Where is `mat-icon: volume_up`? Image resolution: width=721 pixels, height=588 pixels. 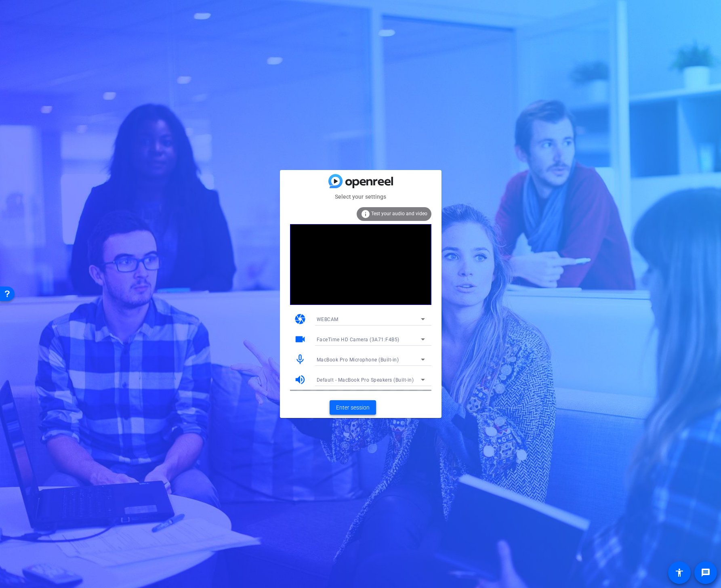
mat-icon: volume_up is located at coordinates (300, 380).